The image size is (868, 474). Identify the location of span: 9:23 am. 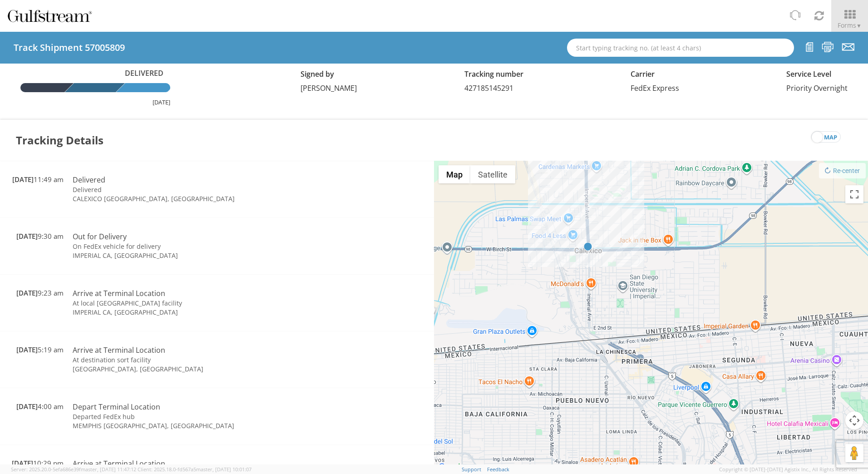
(40, 293).